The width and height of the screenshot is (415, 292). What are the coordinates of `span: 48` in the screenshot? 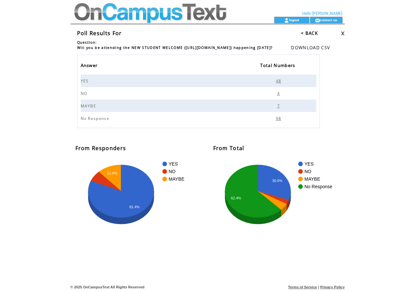 It's located at (280, 81).